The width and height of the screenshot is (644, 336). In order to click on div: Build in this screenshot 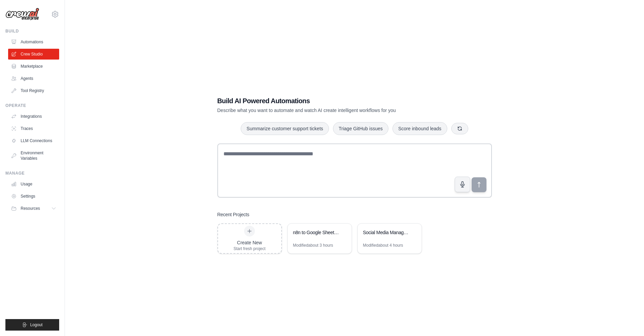, I will do `click(32, 31)`.